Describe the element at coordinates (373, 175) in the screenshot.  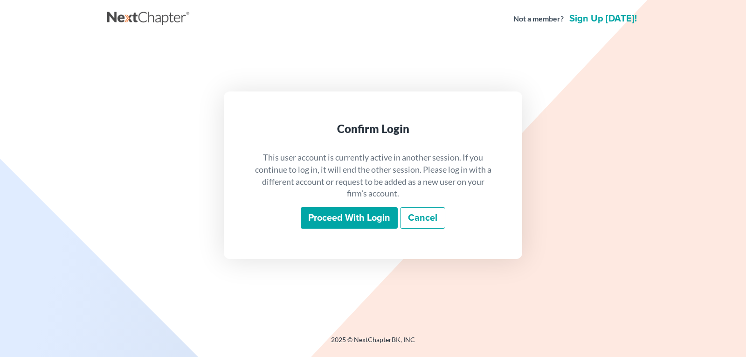
I see `p: This user account is currently active in another session. If you continue to log in, it will end ...` at that location.